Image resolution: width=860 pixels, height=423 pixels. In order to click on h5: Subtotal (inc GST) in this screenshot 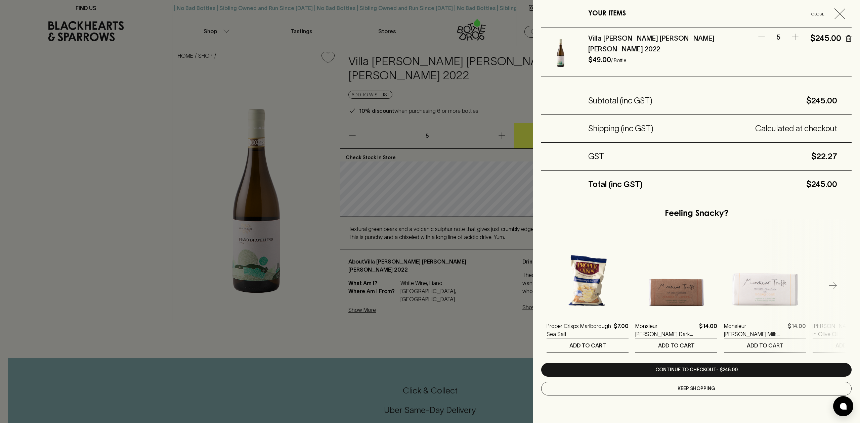, I will do `click(620, 101)`.